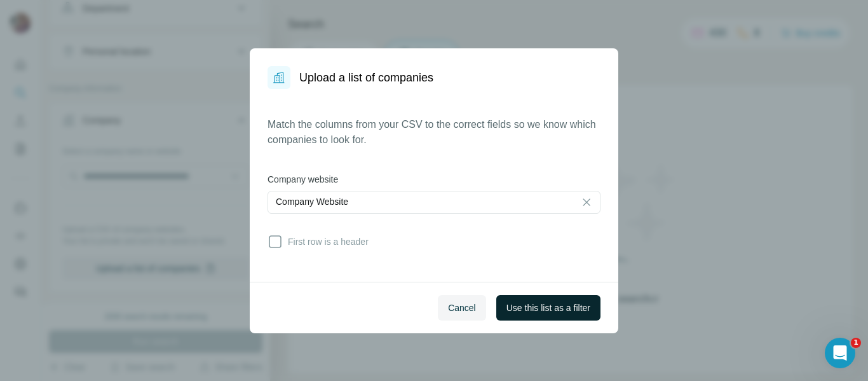 The image size is (868, 381). I want to click on span: First row is a header, so click(326, 242).